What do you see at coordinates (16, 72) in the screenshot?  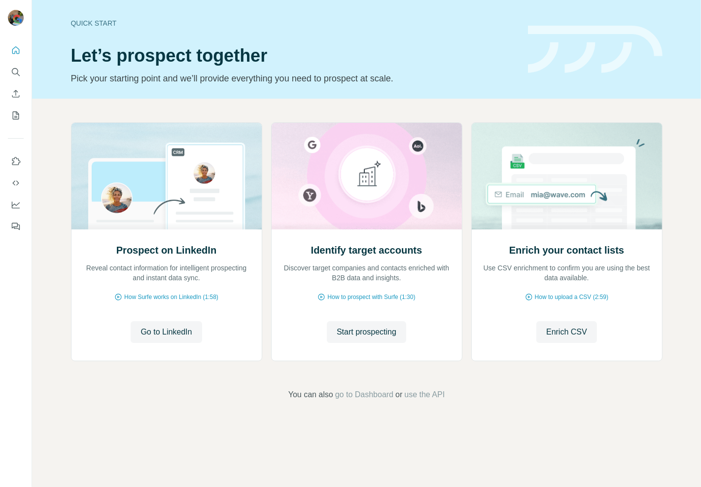 I see `button: Search` at bounding box center [16, 72].